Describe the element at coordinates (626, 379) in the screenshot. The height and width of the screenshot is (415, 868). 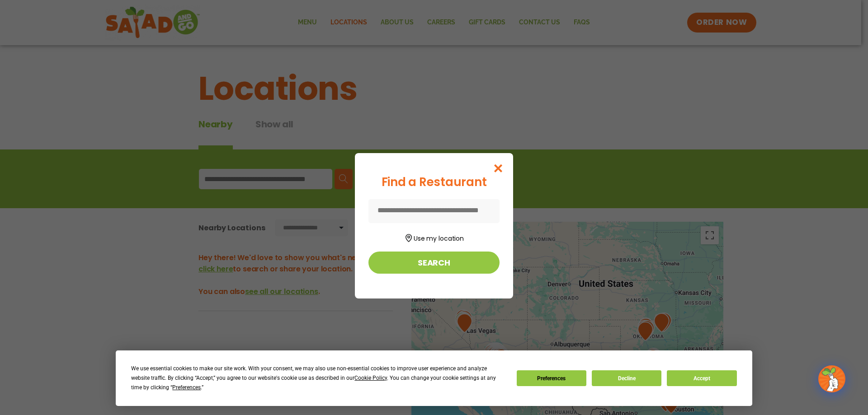
I see `button: Decline` at that location.